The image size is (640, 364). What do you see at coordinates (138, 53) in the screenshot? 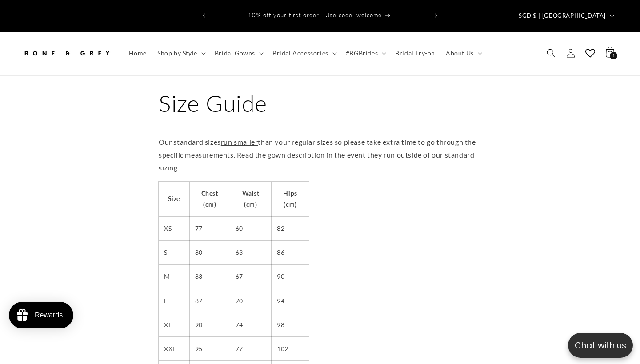
I see `span: Home` at bounding box center [138, 53].